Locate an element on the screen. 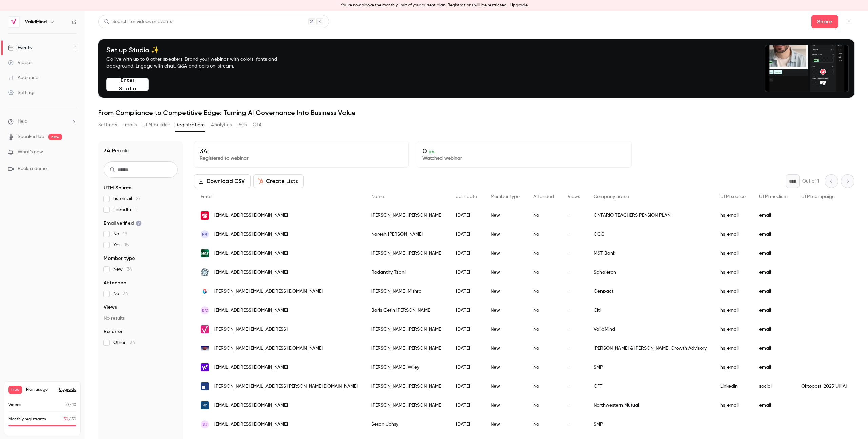  span: What's new is located at coordinates (30, 152).